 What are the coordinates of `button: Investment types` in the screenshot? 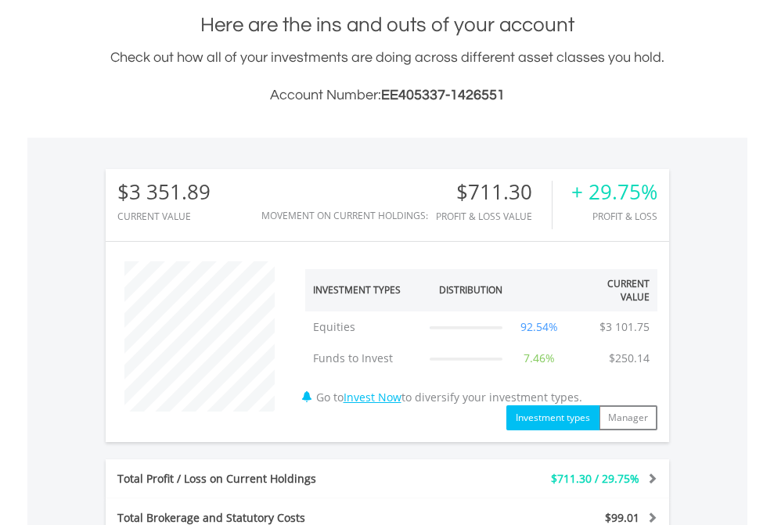 It's located at (553, 418).